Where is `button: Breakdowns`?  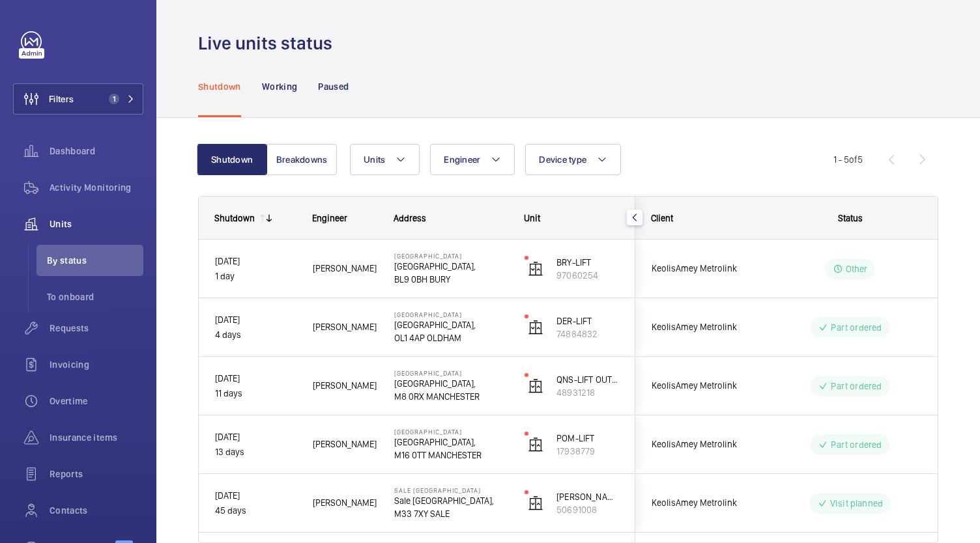
button: Breakdowns is located at coordinates (302, 159).